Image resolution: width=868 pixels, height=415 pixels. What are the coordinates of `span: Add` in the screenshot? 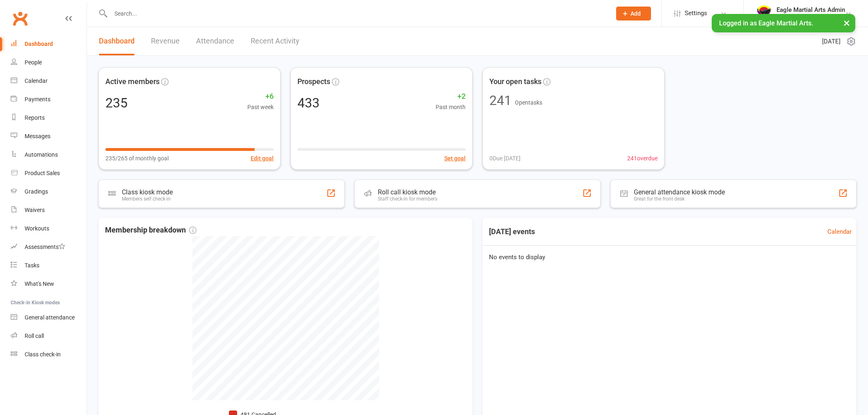 It's located at (635, 13).